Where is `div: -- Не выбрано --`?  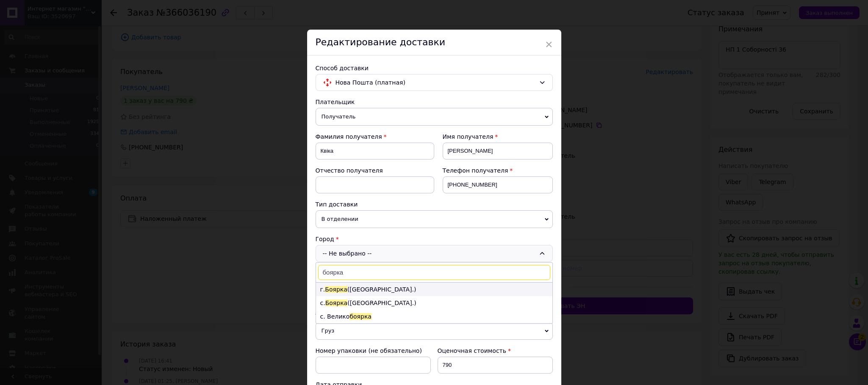
div: -- Не выбрано -- is located at coordinates (434, 253).